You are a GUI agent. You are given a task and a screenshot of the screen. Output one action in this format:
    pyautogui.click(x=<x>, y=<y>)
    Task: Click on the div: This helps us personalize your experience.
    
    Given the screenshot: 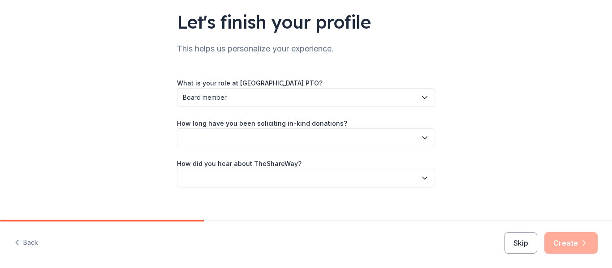 What is the action you would take?
    pyautogui.click(x=306, y=49)
    